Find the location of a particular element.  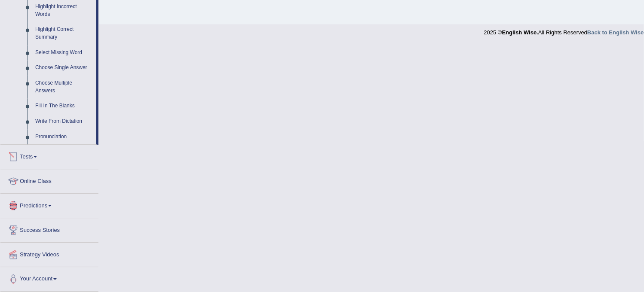

a: Fill In The Blanks is located at coordinates (64, 106).